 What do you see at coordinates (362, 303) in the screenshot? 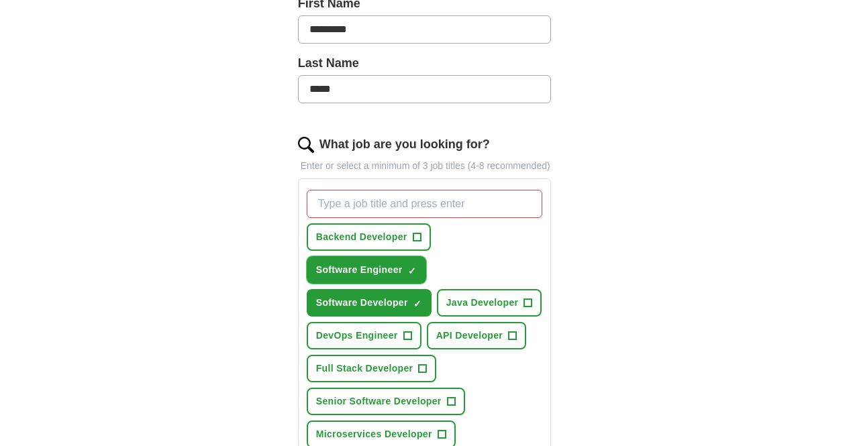
I see `span: Software Developer` at bounding box center [362, 303].